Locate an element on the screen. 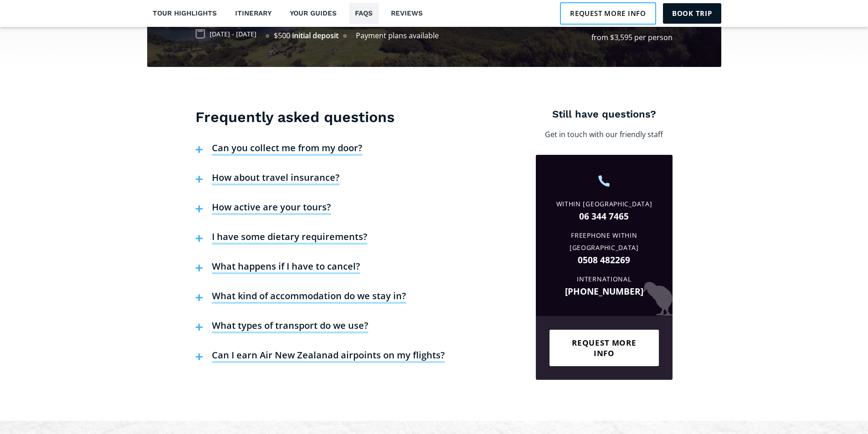 This screenshot has width=868, height=434. h4: How about travel insurance? is located at coordinates (275, 179).